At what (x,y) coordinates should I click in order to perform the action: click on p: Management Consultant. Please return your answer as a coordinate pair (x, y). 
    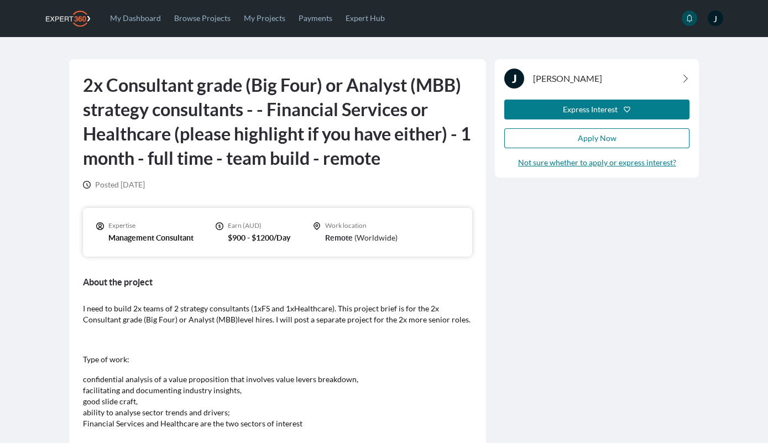
    Looking at the image, I should click on (151, 238).